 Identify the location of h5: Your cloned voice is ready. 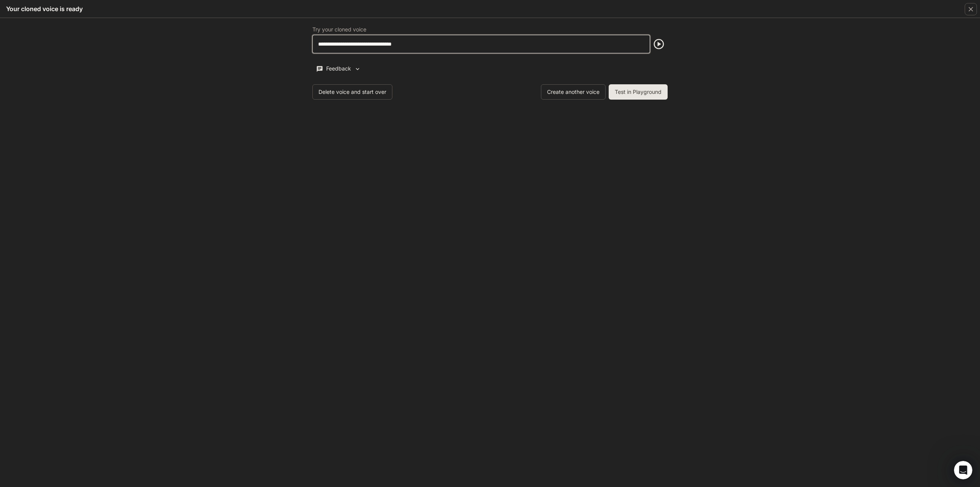
(45, 8).